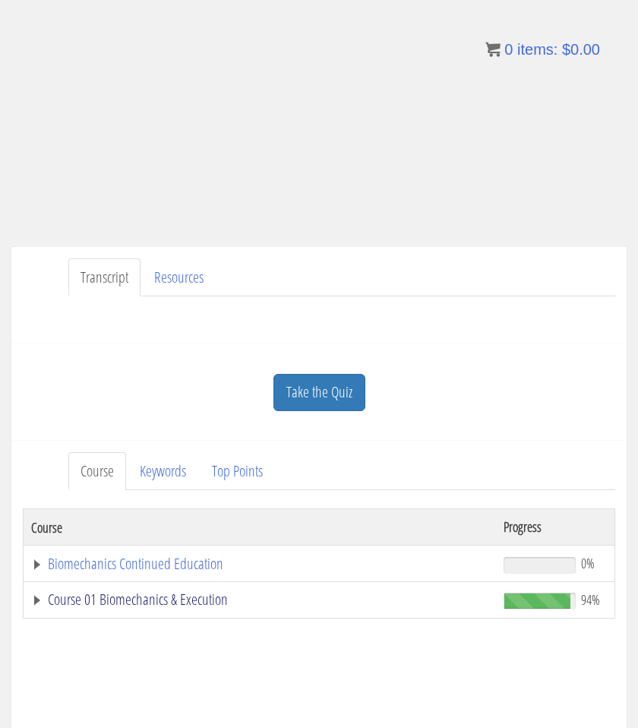 The image size is (638, 728). I want to click on a: Top Points, so click(237, 471).